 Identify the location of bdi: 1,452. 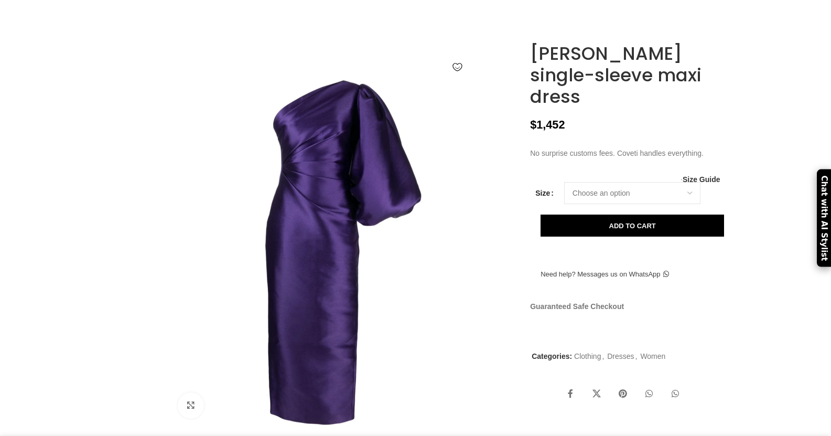
(547, 124).